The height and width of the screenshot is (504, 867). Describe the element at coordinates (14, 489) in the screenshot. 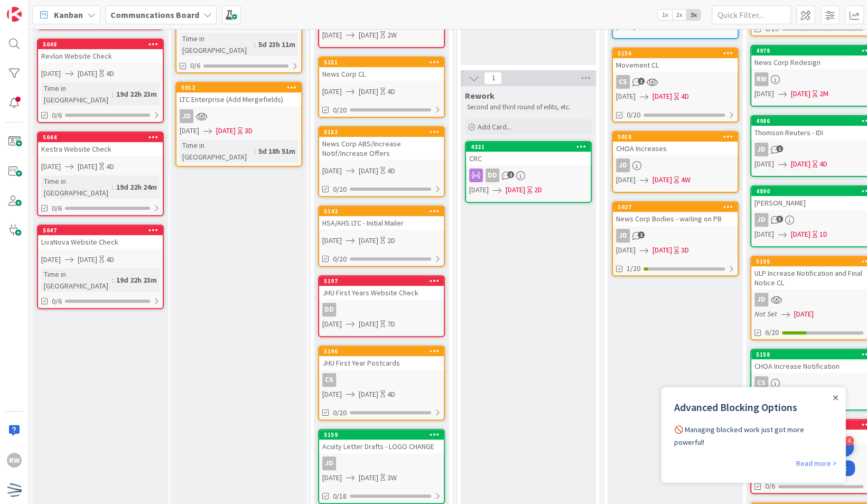

I see `img: avatar` at that location.